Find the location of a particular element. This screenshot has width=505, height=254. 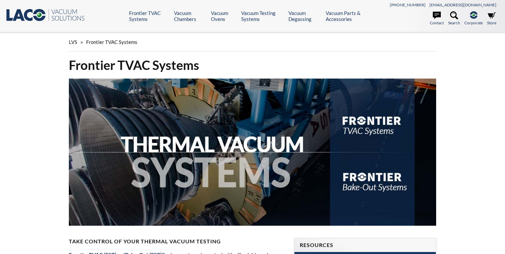

span: Corporate is located at coordinates (474, 23).